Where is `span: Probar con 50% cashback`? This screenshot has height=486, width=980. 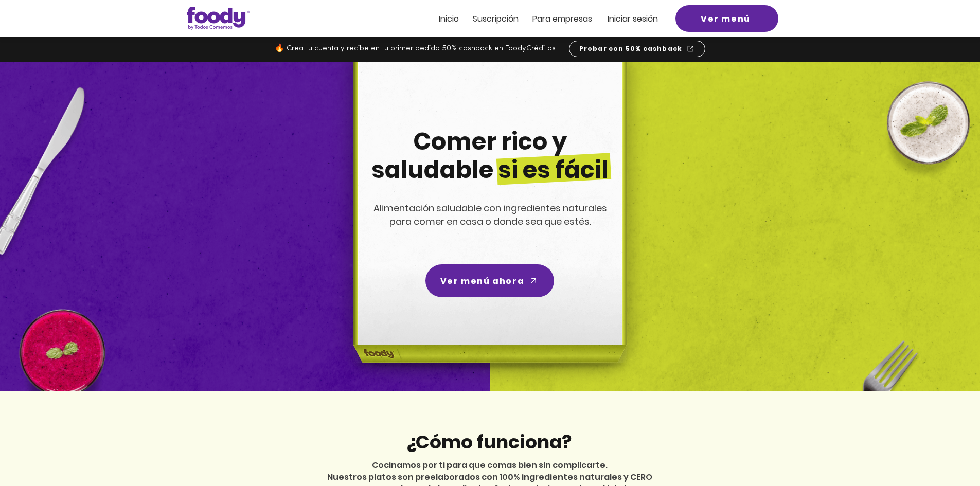
span: Probar con 50% cashback is located at coordinates (631, 49).